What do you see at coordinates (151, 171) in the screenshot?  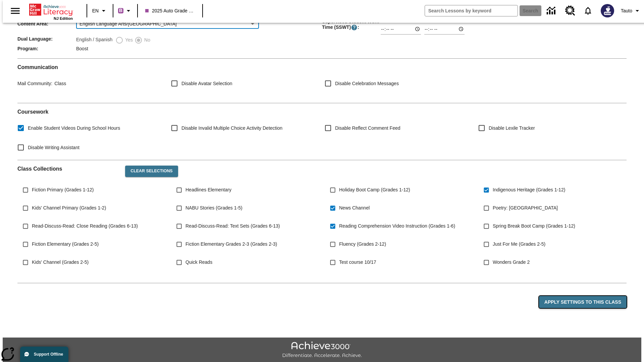 I see `button: Clear Selections` at bounding box center [151, 171].